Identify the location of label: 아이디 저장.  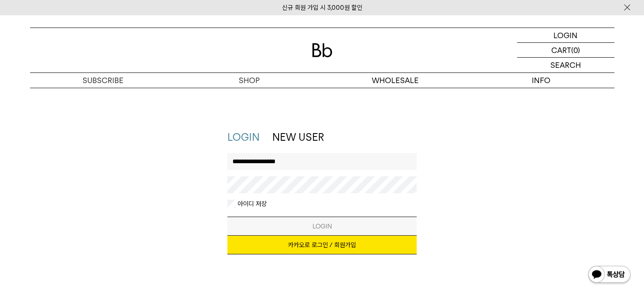
(251, 204).